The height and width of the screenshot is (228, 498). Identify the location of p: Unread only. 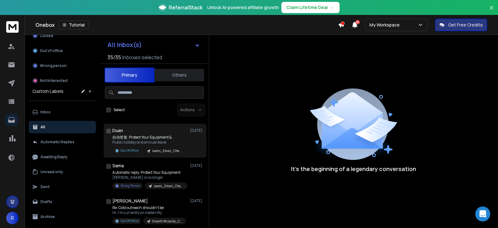
(52, 172).